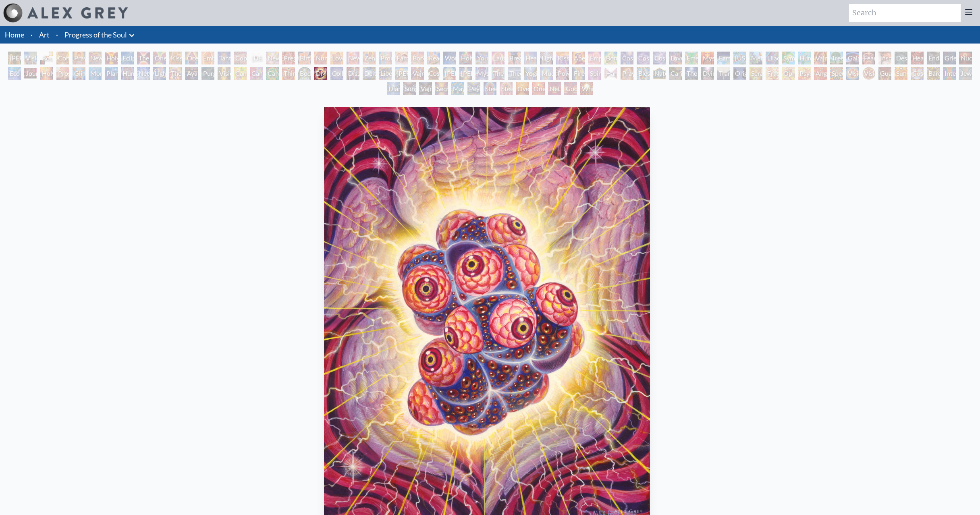  Describe the element at coordinates (127, 74) in the screenshot. I see `div: Human Geometry` at that location.